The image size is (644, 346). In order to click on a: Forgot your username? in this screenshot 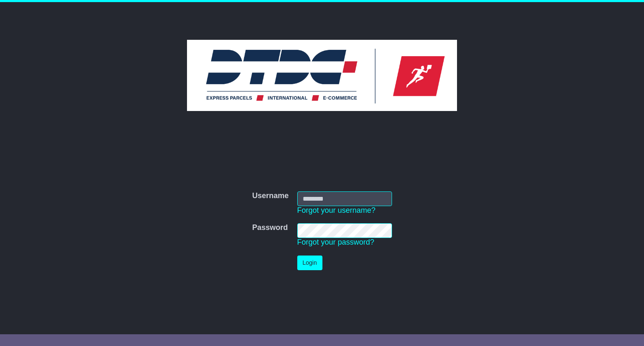, I will do `click(336, 210)`.